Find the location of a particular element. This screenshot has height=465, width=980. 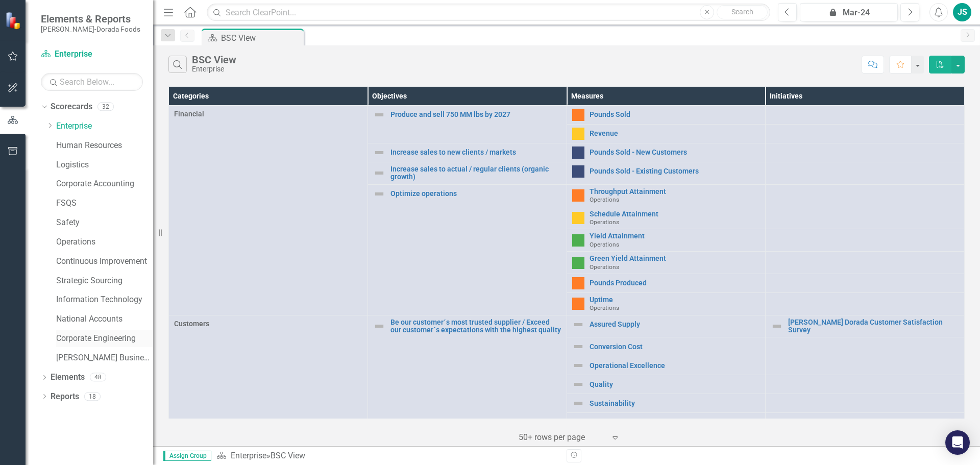

a: Operations is located at coordinates (104, 242).